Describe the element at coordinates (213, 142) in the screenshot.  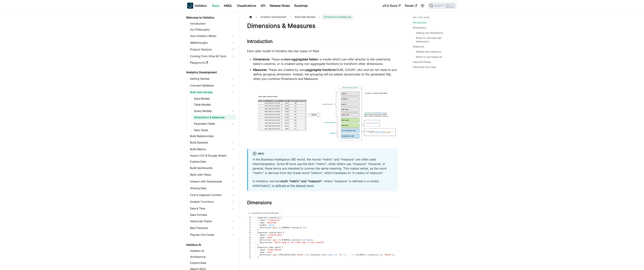
I see `a: Build Datasets` at that location.